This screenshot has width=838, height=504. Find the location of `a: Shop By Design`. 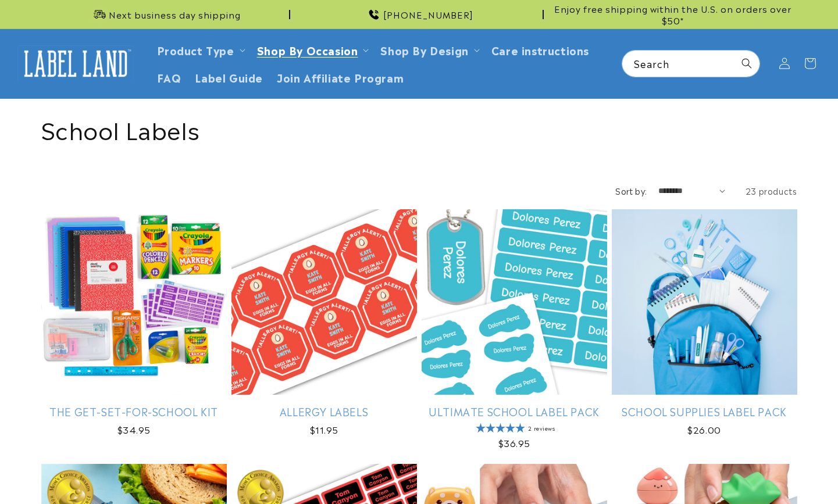

a: Shop By Design is located at coordinates (424, 49).